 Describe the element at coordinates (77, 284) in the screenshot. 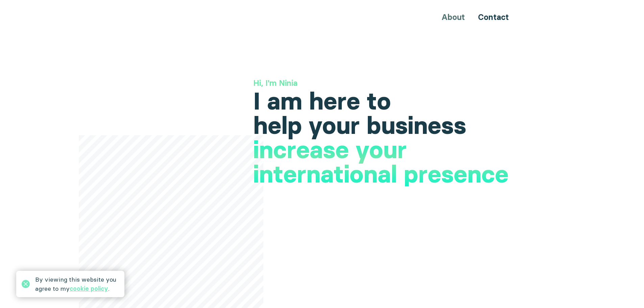

I see `div: By viewing this website you agree to my .` at that location.